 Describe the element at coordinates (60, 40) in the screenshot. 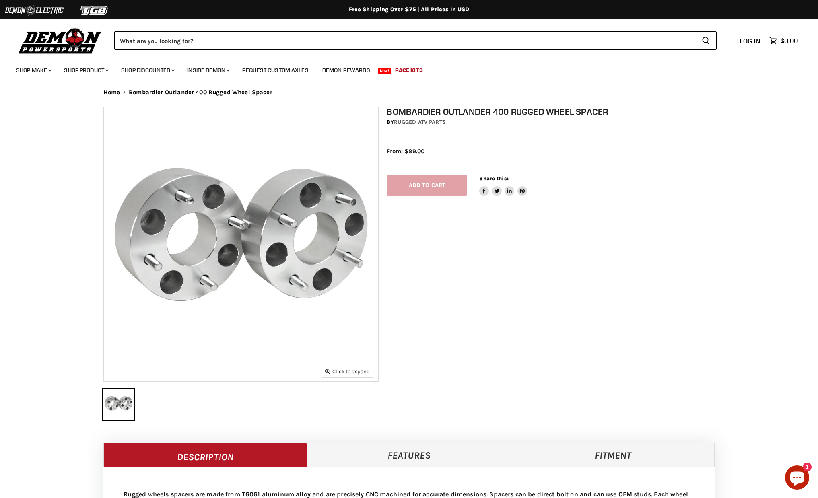

I see `img: Demon Powersports` at that location.